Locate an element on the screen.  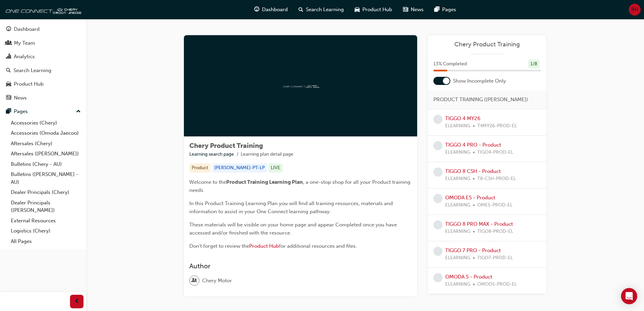
span: Product Training Learning Plan is located at coordinates (264, 182).